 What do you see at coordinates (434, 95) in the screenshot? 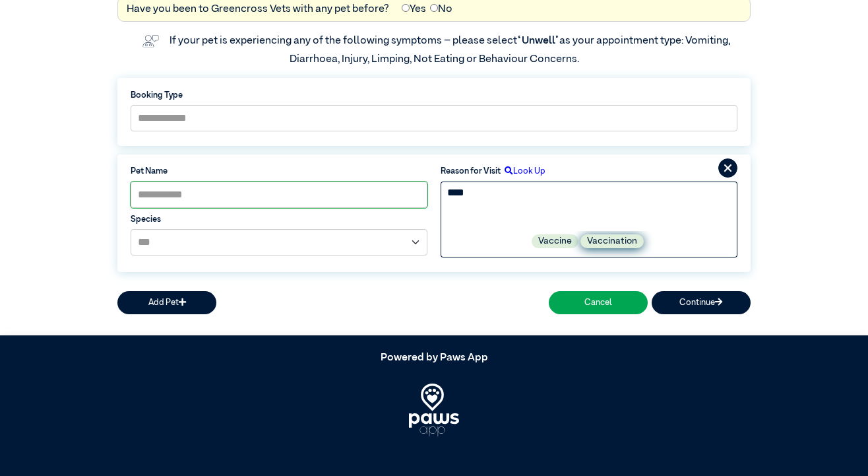
I see `label: Booking Type` at bounding box center [434, 95].